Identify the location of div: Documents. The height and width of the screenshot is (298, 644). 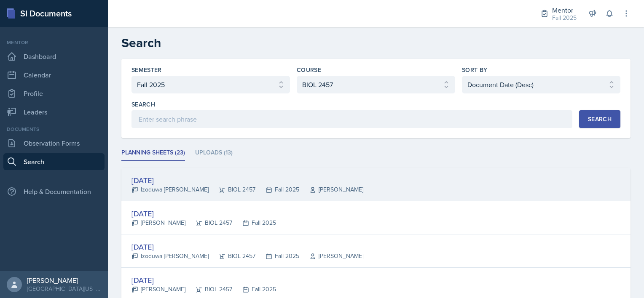
(54, 130).